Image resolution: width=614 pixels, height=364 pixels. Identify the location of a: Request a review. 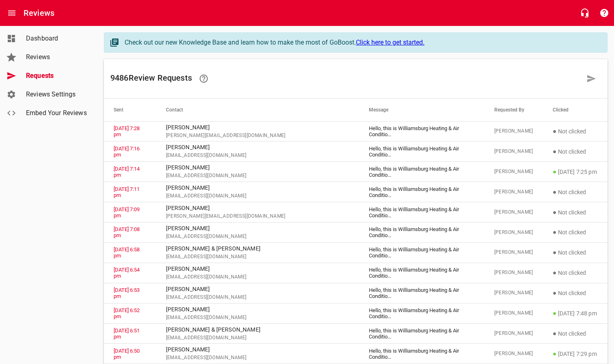
(591, 78).